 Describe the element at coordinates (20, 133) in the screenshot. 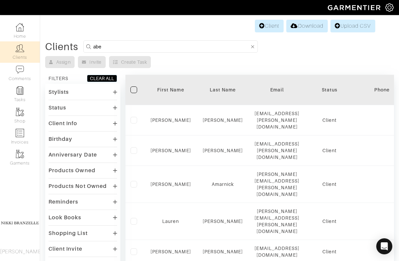

I see `img: orders-icon-0abe47150d42831381b5fb84f609e132dff9fe21cb692f30cb5eec754e2cba89.png` at that location.